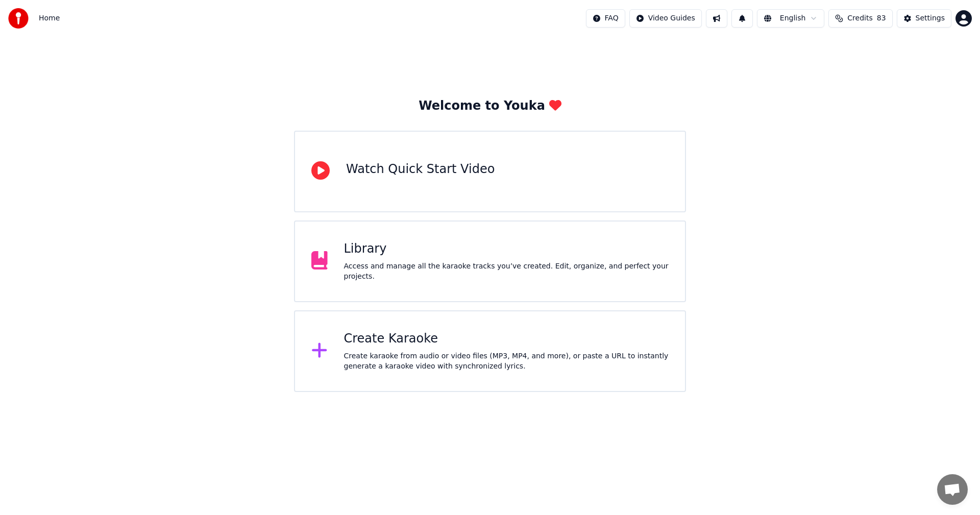 This screenshot has width=980, height=515. Describe the element at coordinates (507, 249) in the screenshot. I see `div: Library` at that location.